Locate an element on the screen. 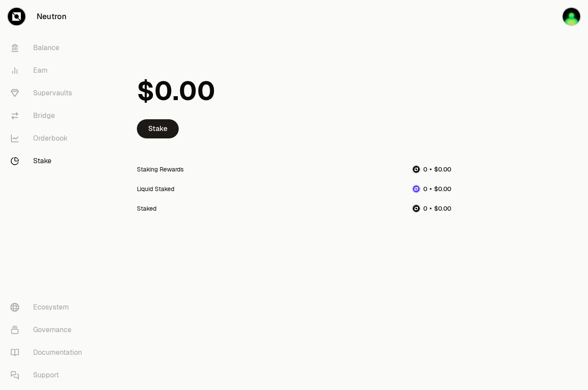 The image size is (588, 390). a: Documentation is located at coordinates (49, 352).